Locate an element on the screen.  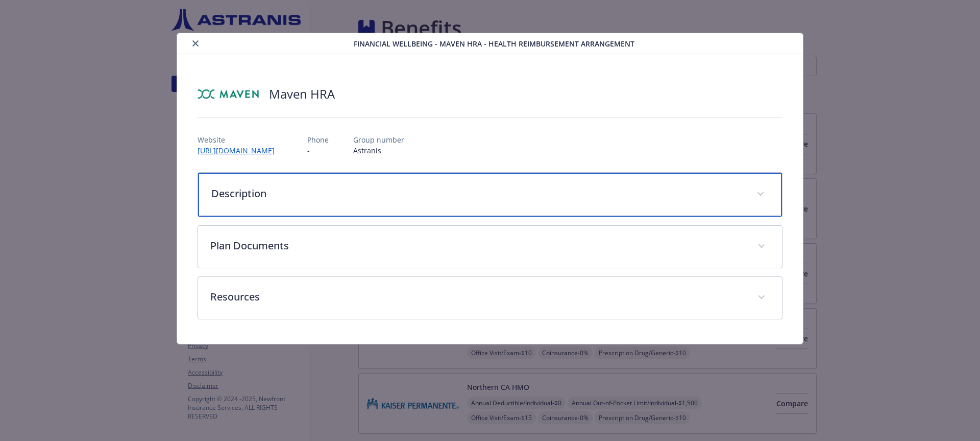
p: Resources is located at coordinates (478, 296).